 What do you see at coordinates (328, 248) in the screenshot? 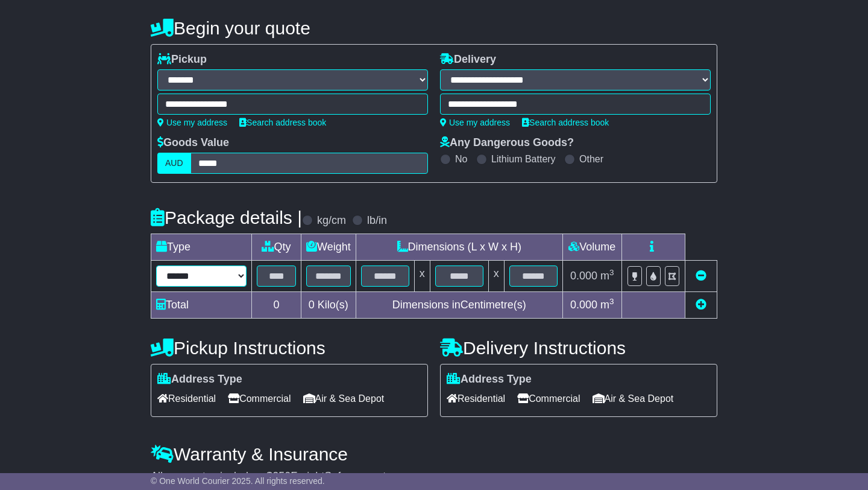
I see `td: Weight` at bounding box center [328, 248].